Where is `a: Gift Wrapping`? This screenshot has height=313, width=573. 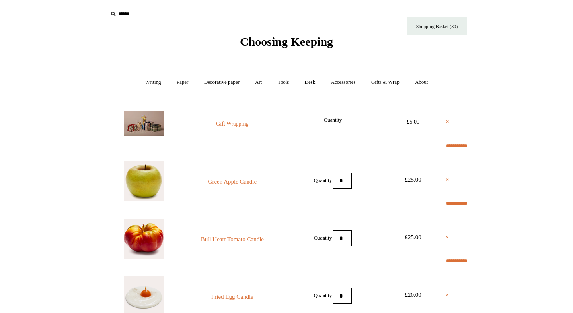 a: Gift Wrapping is located at coordinates (232, 124).